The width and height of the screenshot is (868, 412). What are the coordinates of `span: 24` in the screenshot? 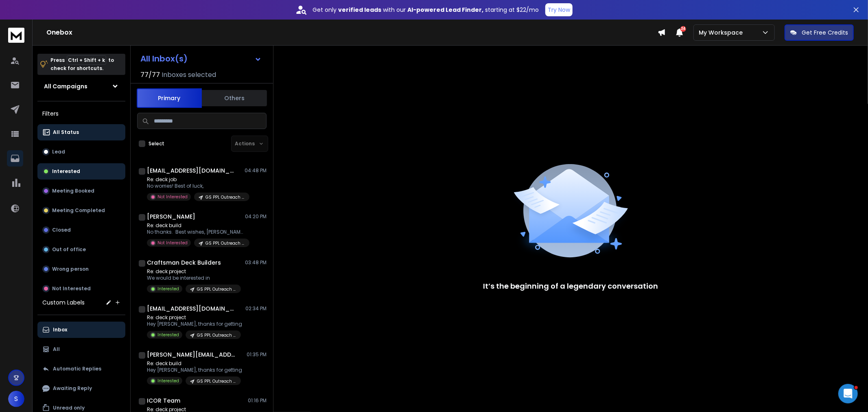 It's located at (683, 29).